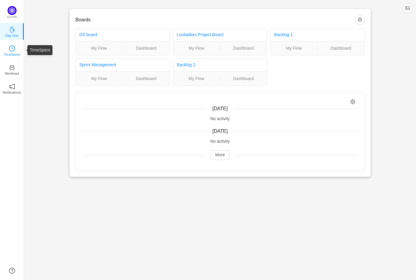 The width and height of the screenshot is (416, 280). Describe the element at coordinates (200, 35) in the screenshot. I see `a: Lookalikes Project Board` at that location.